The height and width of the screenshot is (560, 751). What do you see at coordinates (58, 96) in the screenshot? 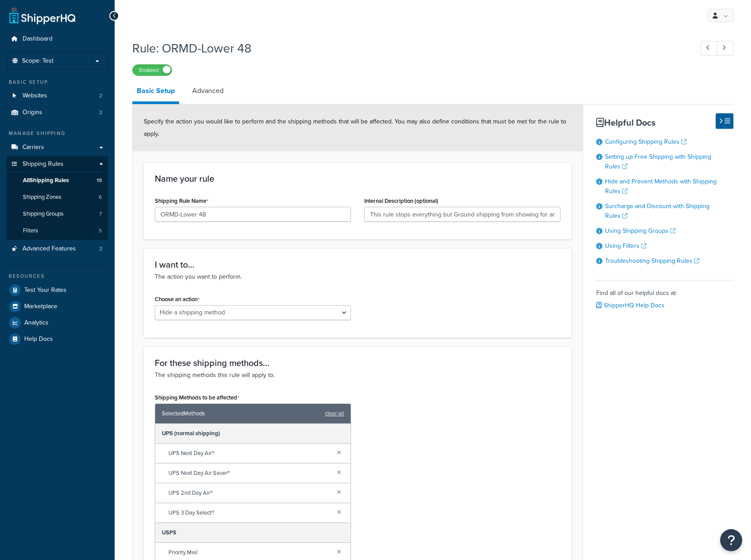
I see `a: Websites2` at bounding box center [58, 96].